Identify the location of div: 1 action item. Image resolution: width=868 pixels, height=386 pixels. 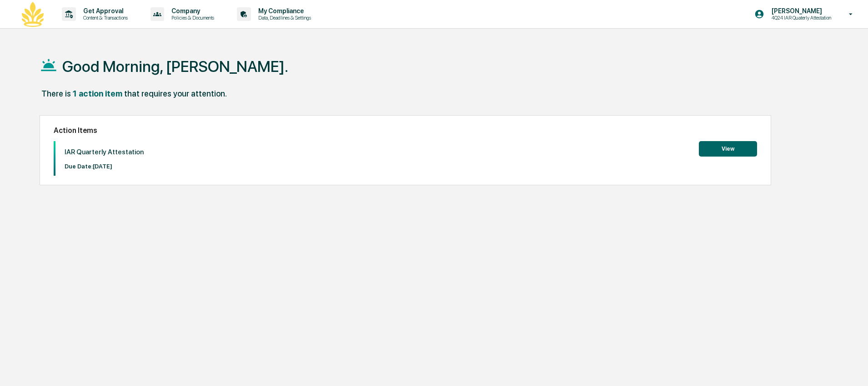
(97, 93).